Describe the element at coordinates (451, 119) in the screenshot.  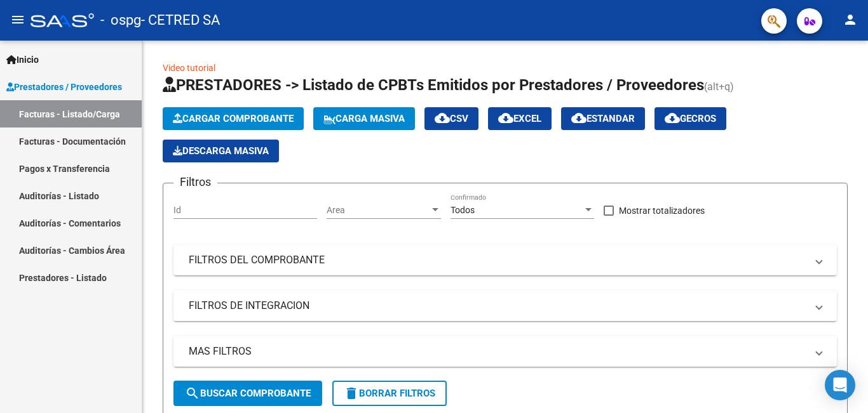
I see `button: CSV` at that location.